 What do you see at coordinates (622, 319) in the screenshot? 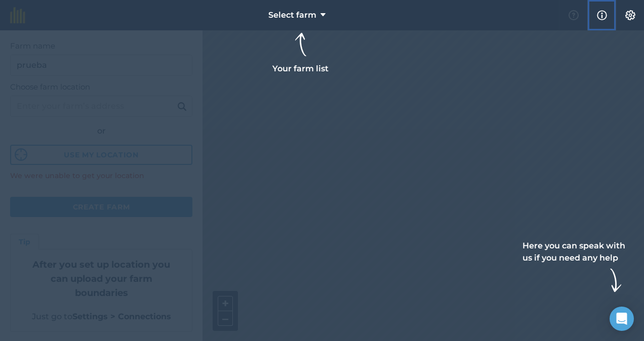
I see `div: Open Intercom Messenger` at bounding box center [622, 319].